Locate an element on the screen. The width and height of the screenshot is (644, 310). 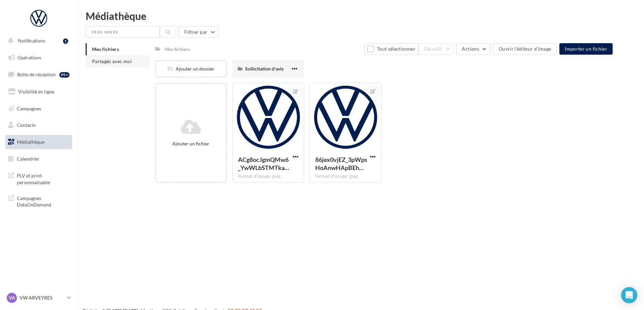
span: Médiathèque is located at coordinates (31, 141).